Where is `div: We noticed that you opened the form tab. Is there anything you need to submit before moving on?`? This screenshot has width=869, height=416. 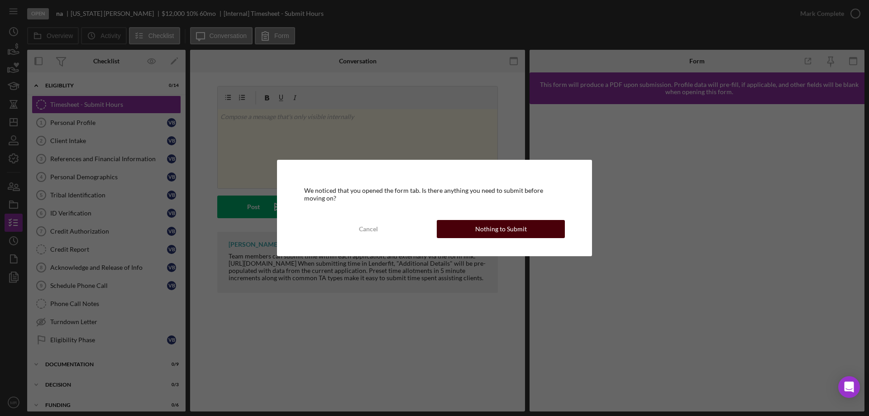 div: We noticed that you opened the form tab. Is there anything you need to submit before moving on? is located at coordinates (435, 194).